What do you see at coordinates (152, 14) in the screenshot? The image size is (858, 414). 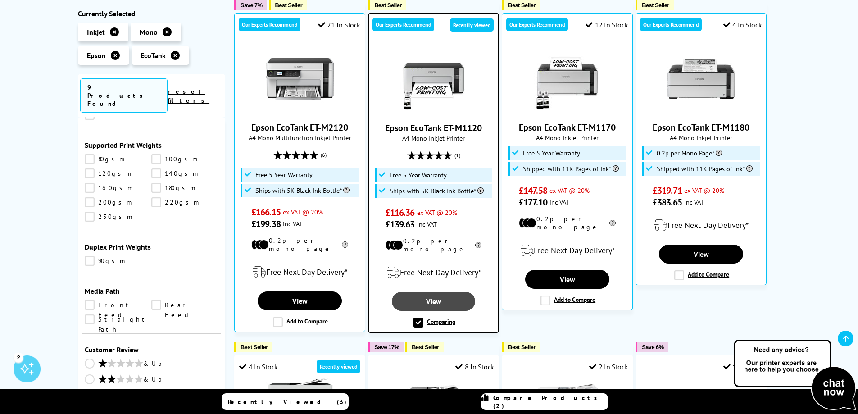 I see `div: Currently Selected` at bounding box center [152, 14].